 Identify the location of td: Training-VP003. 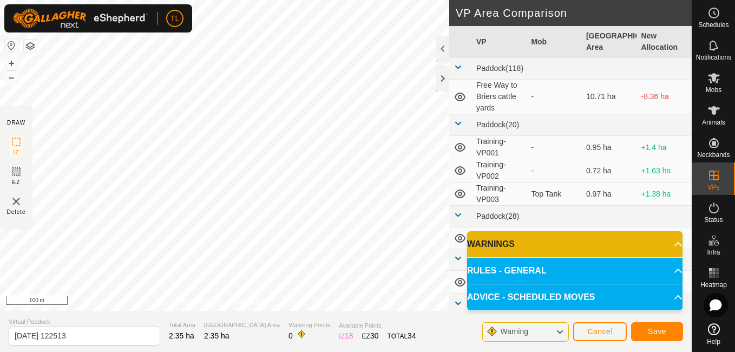
(499, 194).